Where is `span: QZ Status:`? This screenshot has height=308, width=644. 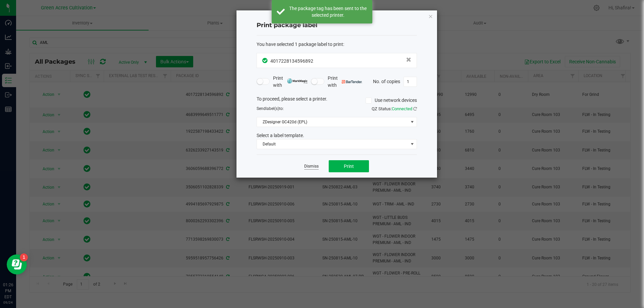 span: QZ Status: is located at coordinates (394, 108).